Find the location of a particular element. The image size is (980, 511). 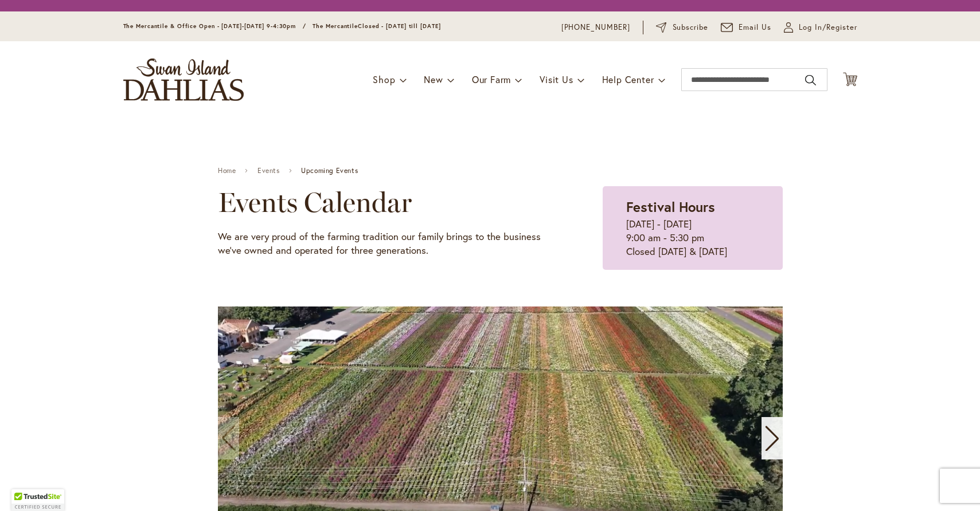

a: Log In/Register is located at coordinates (820, 27).